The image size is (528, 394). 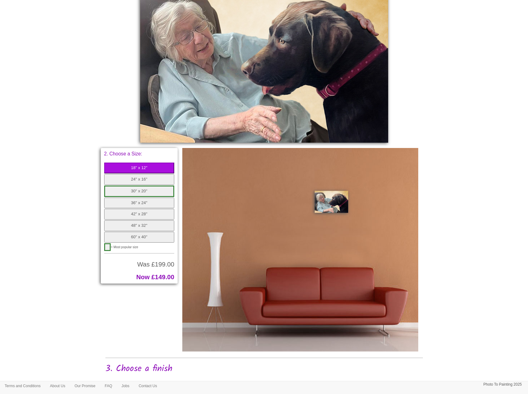 I want to click on a: FAQ, so click(x=109, y=386).